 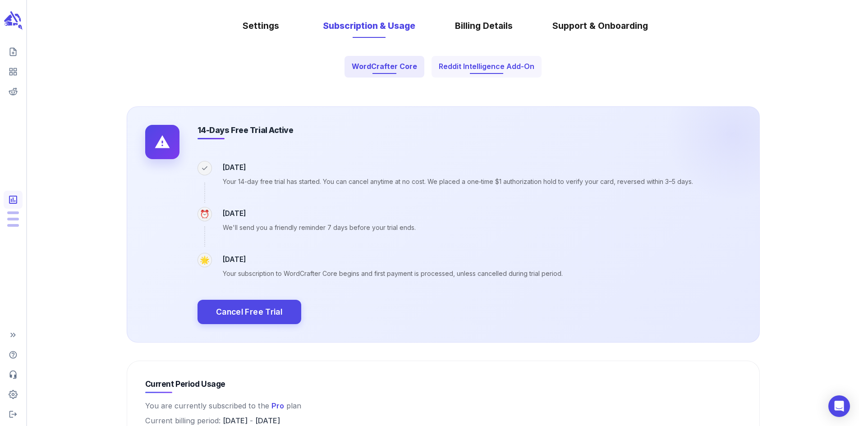 What do you see at coordinates (600, 26) in the screenshot?
I see `button: Support & Onboarding` at bounding box center [600, 26].